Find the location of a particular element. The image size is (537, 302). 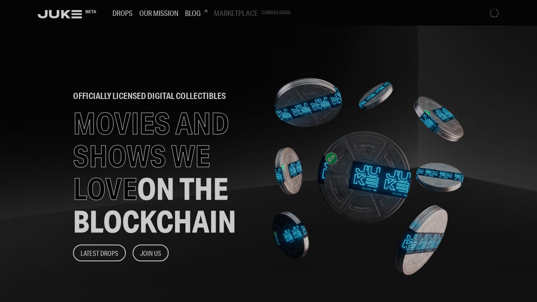

a: Join Us is located at coordinates (151, 253).